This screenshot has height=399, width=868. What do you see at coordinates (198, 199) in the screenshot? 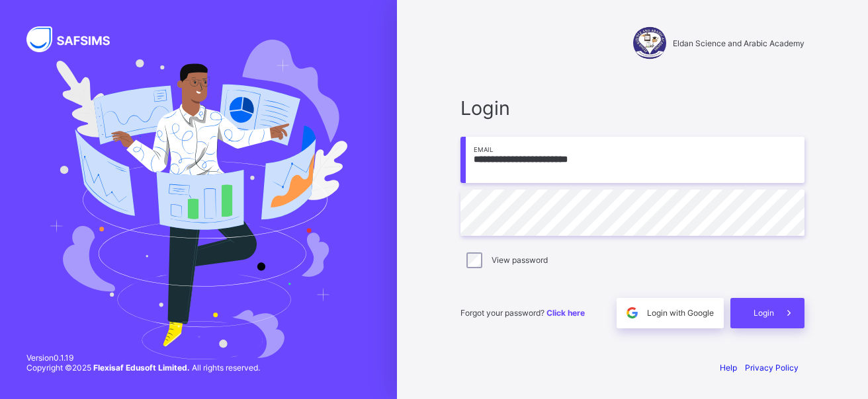
I see `img: Hero Image` at bounding box center [198, 199].